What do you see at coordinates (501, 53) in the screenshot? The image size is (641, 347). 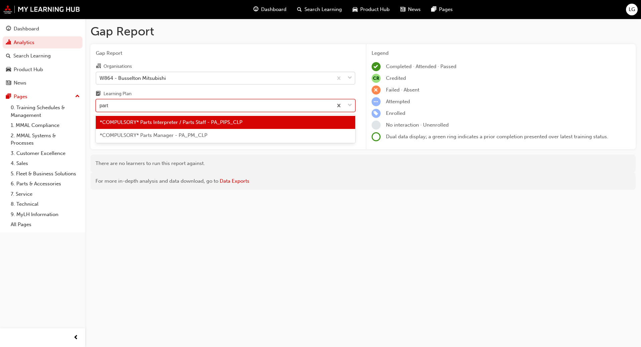 I see `div: Legend` at bounding box center [501, 53].